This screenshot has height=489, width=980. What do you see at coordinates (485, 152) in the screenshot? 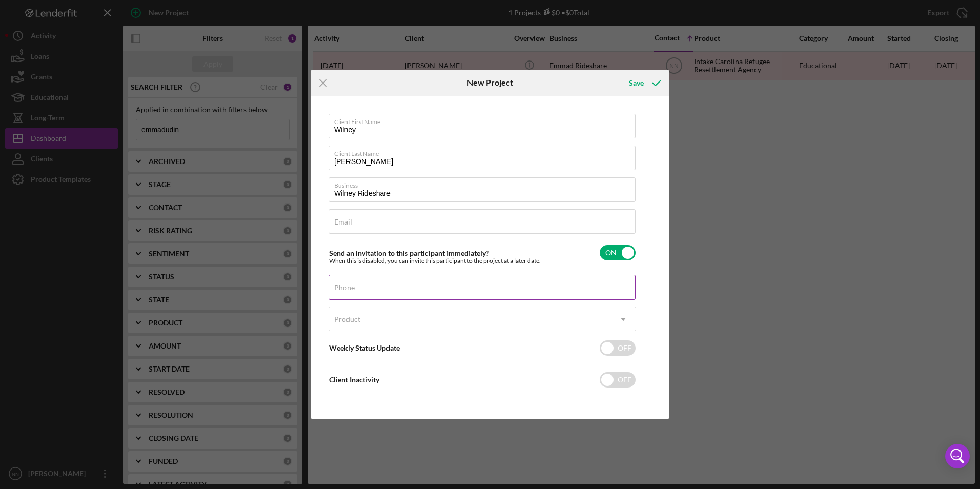
I see `label: Client Last Name` at bounding box center [485, 152].